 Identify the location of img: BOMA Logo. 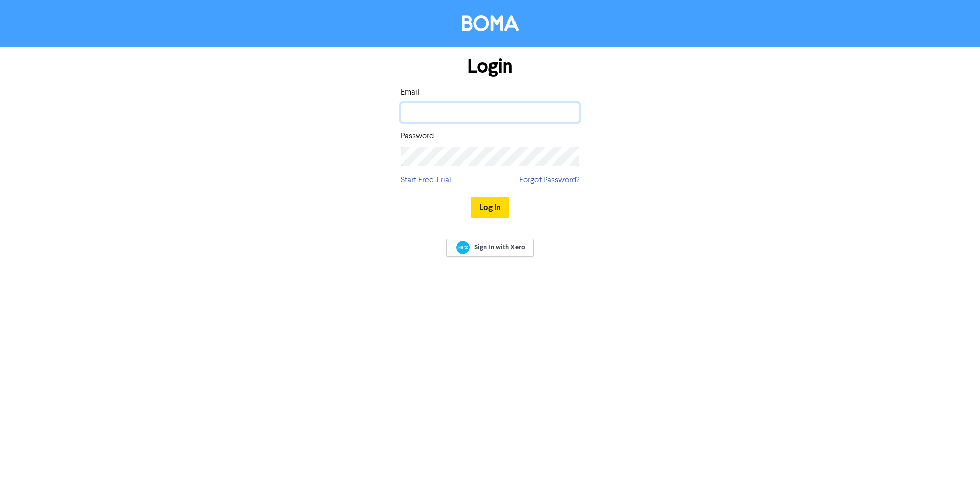
(490, 23).